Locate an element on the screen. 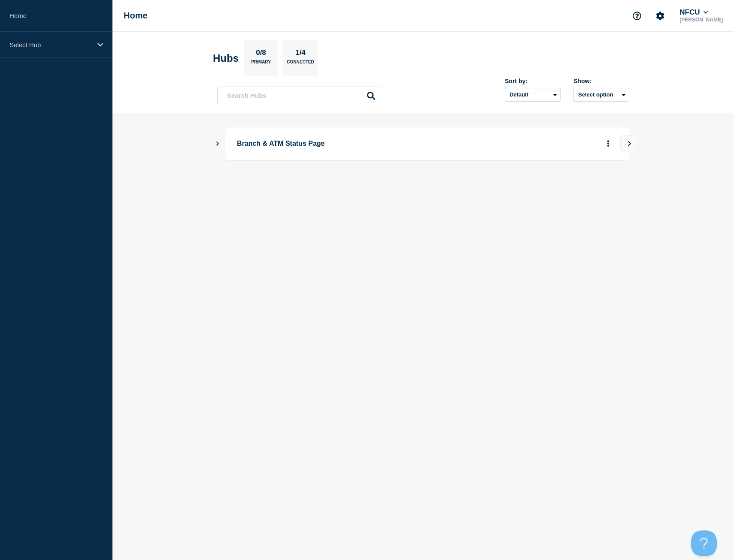 This screenshot has height=560, width=734. h2: Hubs is located at coordinates (226, 58).